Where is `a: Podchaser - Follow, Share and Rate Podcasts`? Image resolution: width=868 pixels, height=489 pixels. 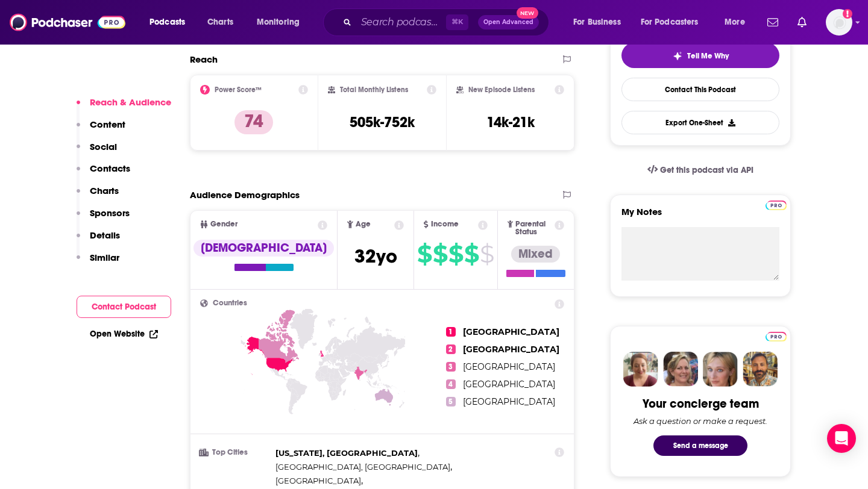 a: Podchaser - Follow, Share and Rate Podcasts is located at coordinates (68, 22).